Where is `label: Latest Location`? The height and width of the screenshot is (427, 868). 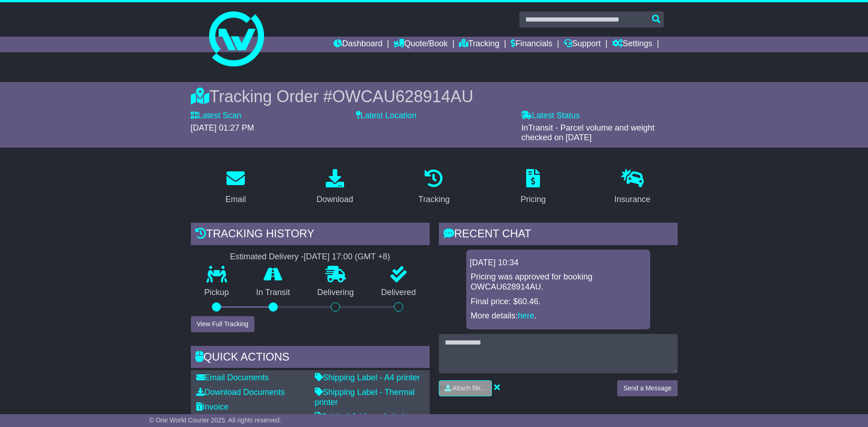
label: Latest Location is located at coordinates (386, 116).